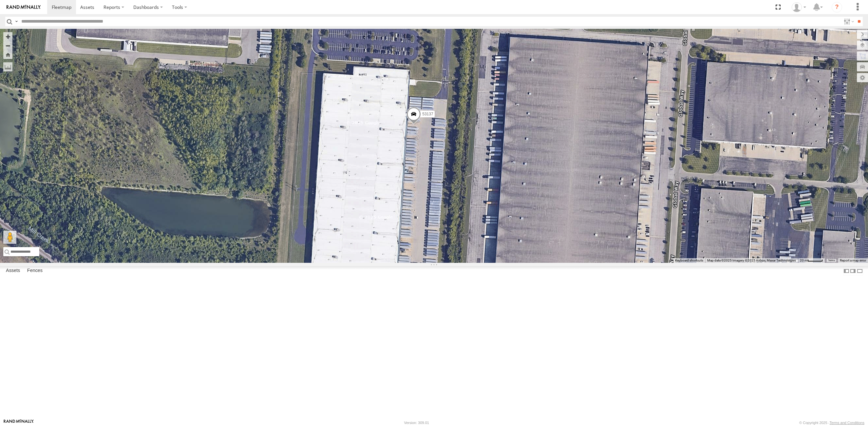 Image resolution: width=868 pixels, height=426 pixels. I want to click on a: Report a map error, so click(853, 260).